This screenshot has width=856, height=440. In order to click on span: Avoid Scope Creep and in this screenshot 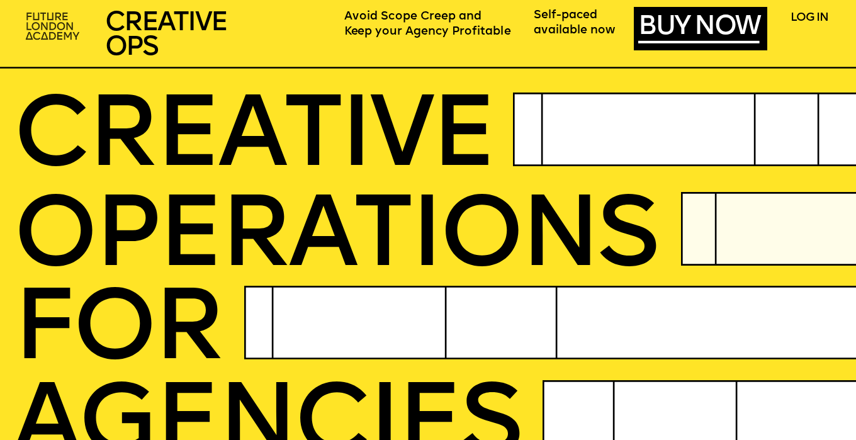, I will do `click(413, 16)`.